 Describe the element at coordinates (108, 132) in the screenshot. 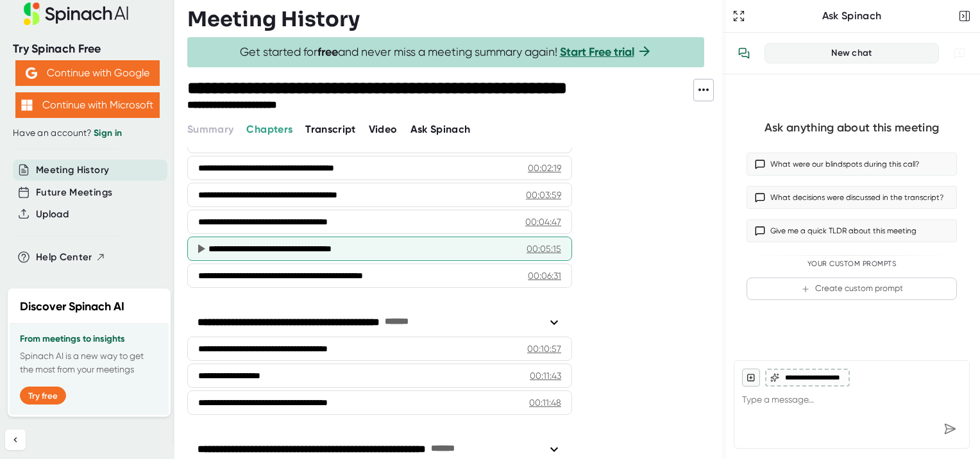

I see `a: Sign in` at that location.